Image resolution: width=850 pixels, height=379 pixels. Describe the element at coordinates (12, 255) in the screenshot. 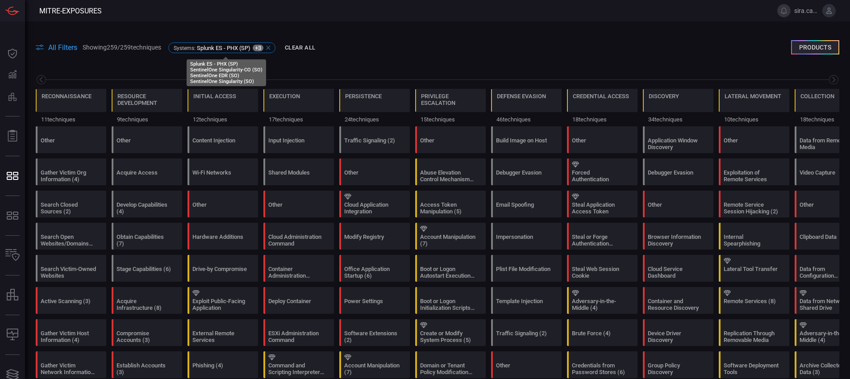

I see `button: Inventory` at that location.